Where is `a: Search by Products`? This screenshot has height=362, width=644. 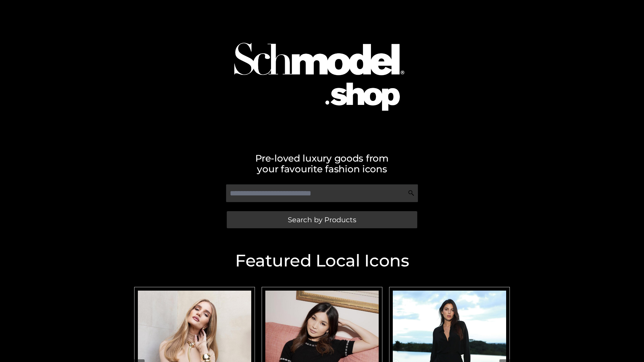 a: Search by Products is located at coordinates (322, 220).